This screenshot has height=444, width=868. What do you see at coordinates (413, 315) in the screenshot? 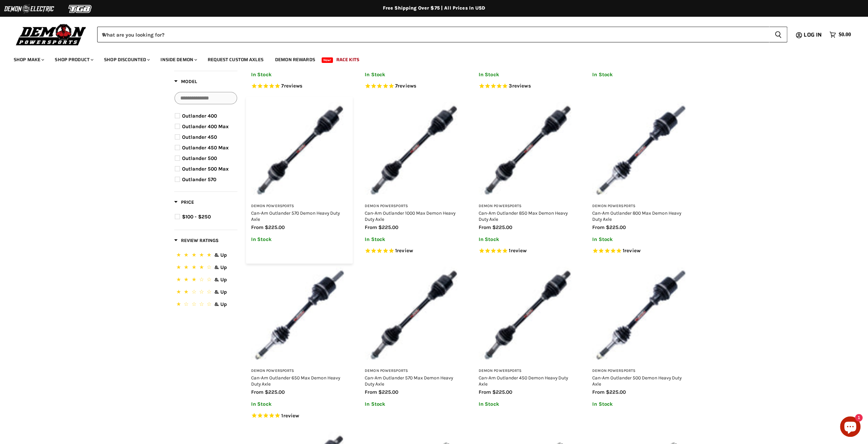
I see `img: Can-Am Outlander 570 Max Demon Heavy Duty Axle` at bounding box center [413, 315].